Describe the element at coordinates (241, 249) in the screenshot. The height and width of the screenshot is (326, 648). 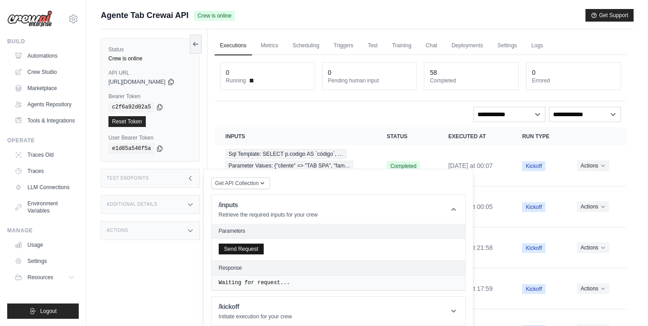
I see `button: Send Request` at that location.